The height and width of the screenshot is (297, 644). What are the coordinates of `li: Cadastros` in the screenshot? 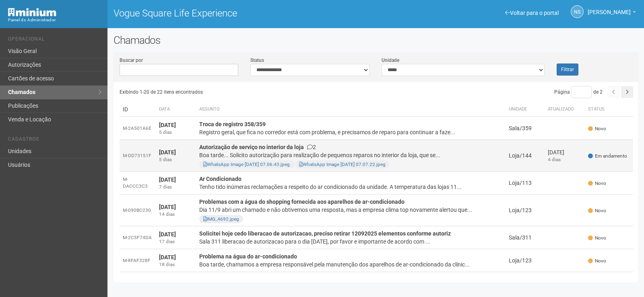 It's located at (55, 140).